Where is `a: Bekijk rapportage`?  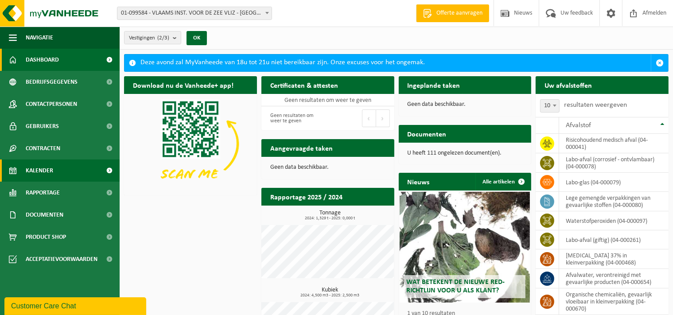
a: Bekijk rapportage is located at coordinates (361, 214).